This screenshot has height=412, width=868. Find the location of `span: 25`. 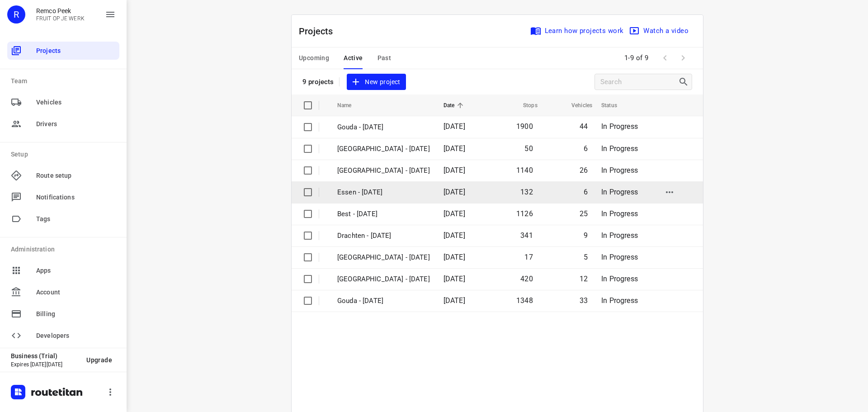

span: 25 is located at coordinates (584, 213).